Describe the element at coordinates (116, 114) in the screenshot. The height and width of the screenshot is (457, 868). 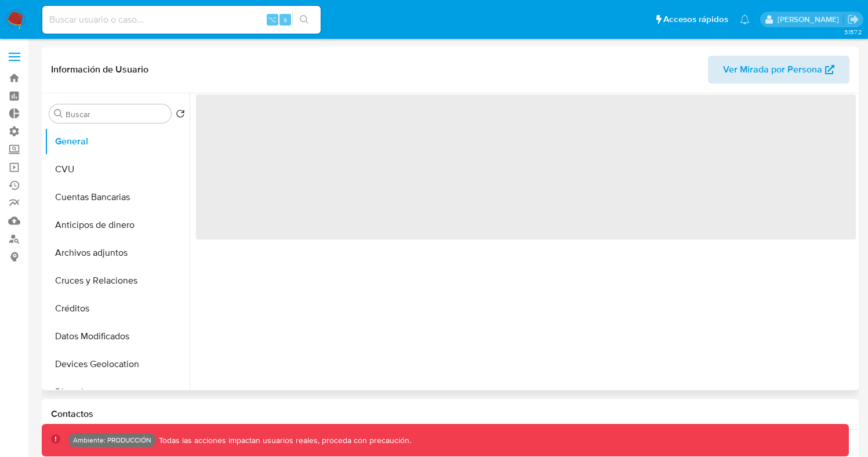
I see `input: Buscar` at that location.